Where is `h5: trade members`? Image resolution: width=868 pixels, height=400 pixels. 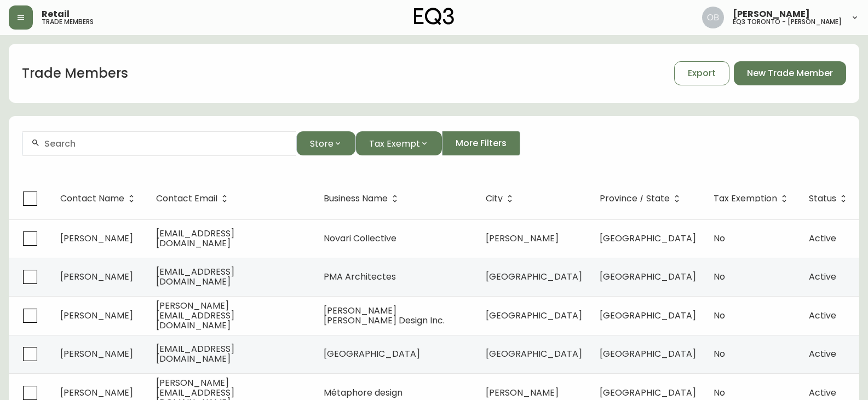
h5: trade members is located at coordinates (68, 22).